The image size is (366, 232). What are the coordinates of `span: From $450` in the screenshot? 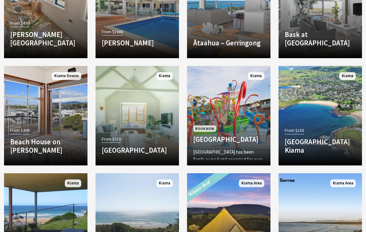 It's located at (20, 23).